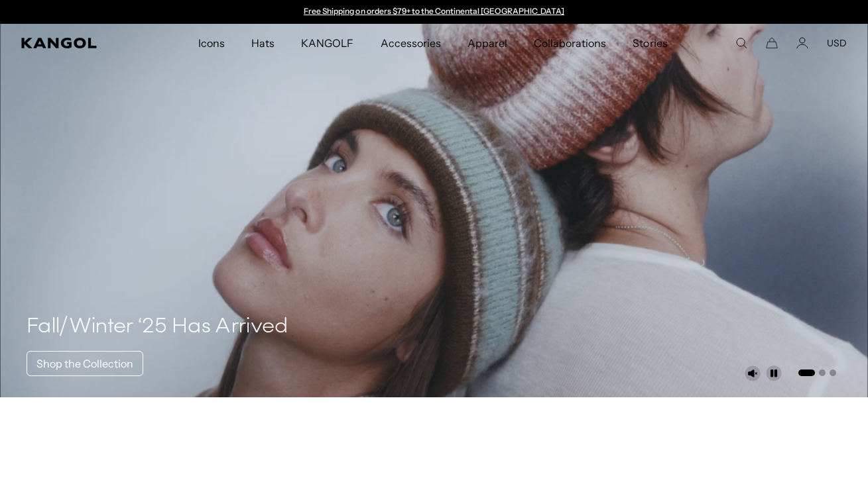  What do you see at coordinates (157, 327) in the screenshot?
I see `h4: Fall/Winter ‘25 Has Arrived` at bounding box center [157, 327].